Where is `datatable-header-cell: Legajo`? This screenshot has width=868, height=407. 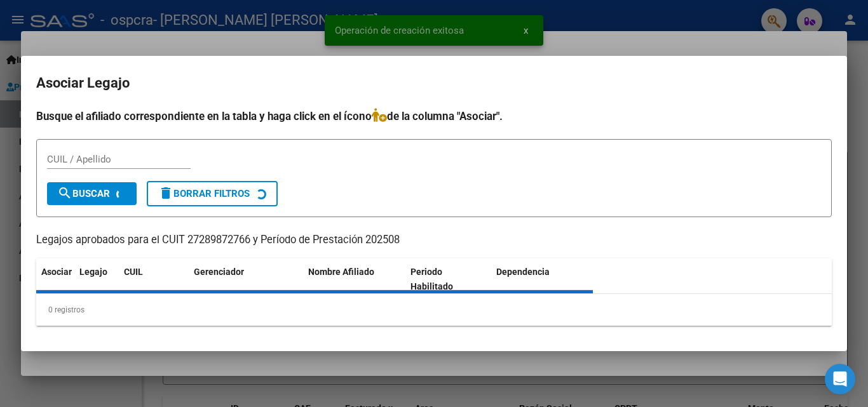 datatable-header-cell: Legajo is located at coordinates (97, 279).